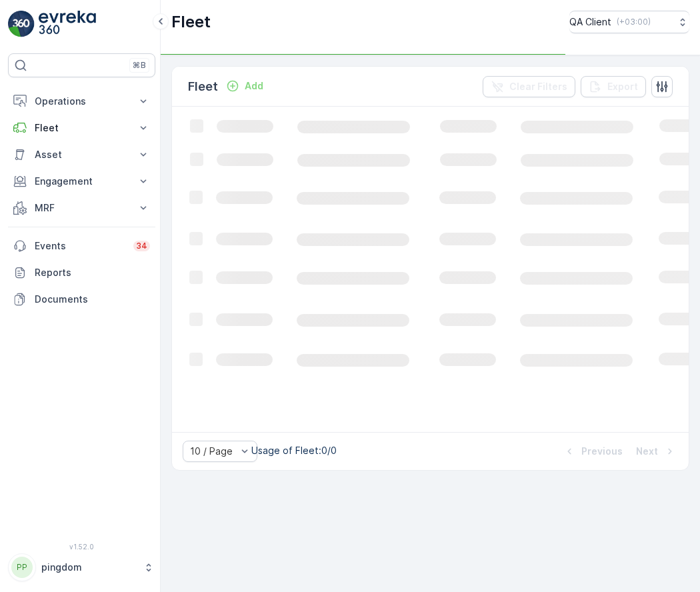 The image size is (700, 592). I want to click on p: ⌘B, so click(139, 66).